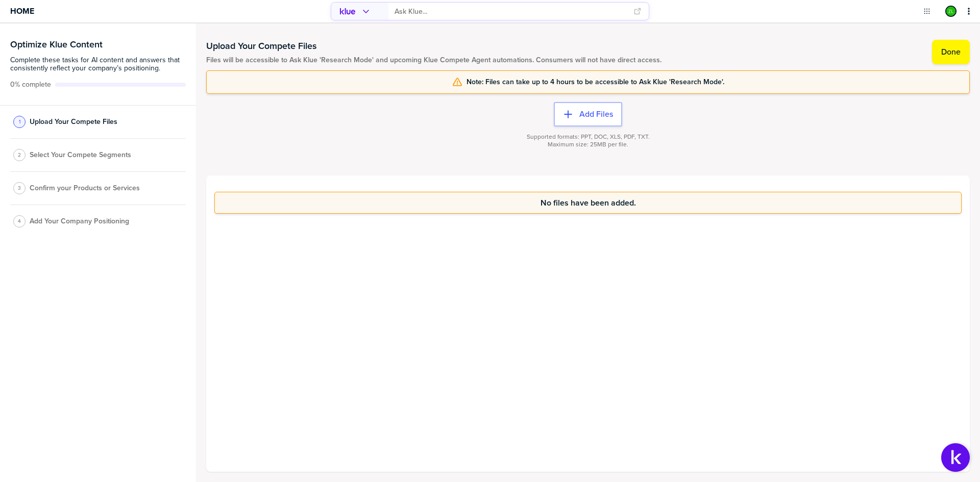  Describe the element at coordinates (596, 114) in the screenshot. I see `label: Add Files` at that location.